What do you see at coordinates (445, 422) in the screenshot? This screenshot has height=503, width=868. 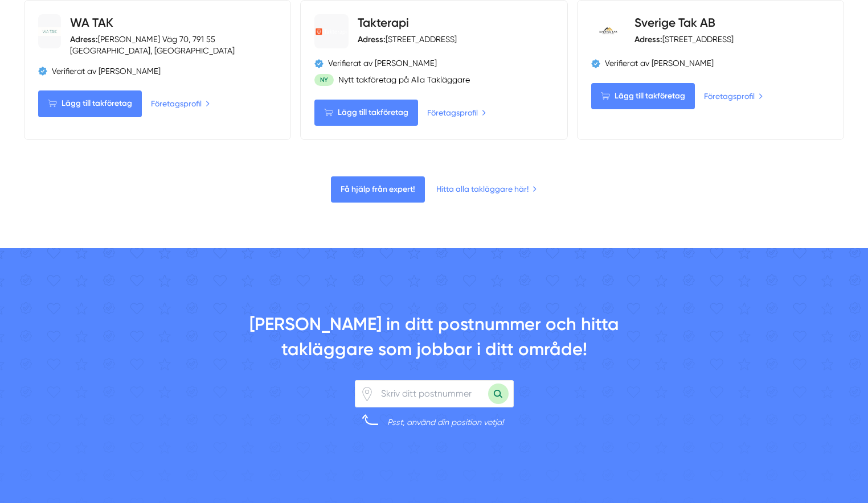 I see `div: Psst, använd din position vetja!` at bounding box center [445, 422].